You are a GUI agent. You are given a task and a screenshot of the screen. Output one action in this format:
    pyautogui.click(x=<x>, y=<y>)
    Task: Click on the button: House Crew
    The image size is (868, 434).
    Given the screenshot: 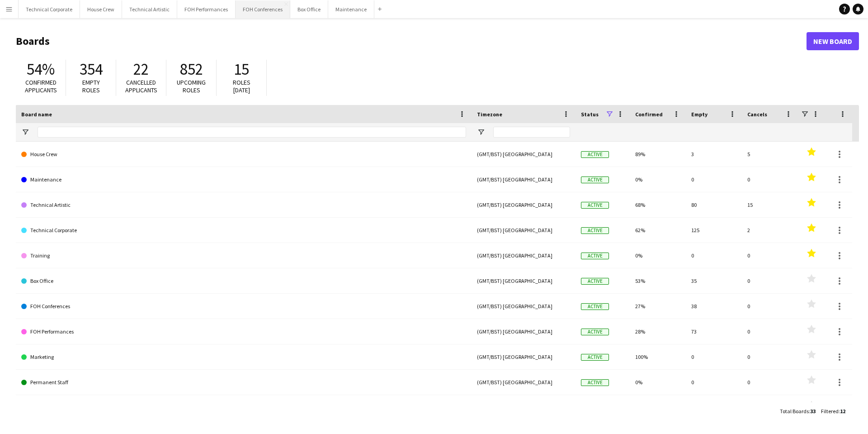 What is the action you would take?
    pyautogui.click(x=101, y=9)
    